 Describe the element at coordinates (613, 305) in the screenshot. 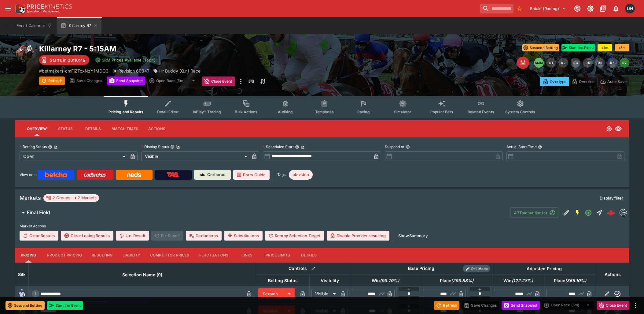

I see `button: Close Event` at that location.